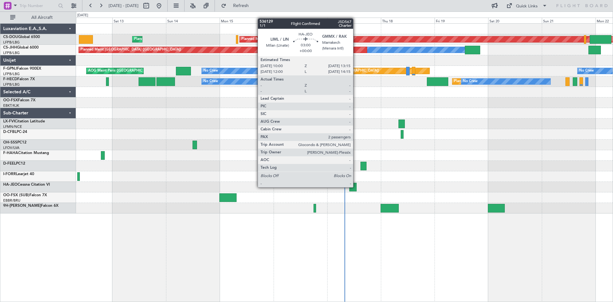  I want to click on div: Sat 13, so click(139, 20).